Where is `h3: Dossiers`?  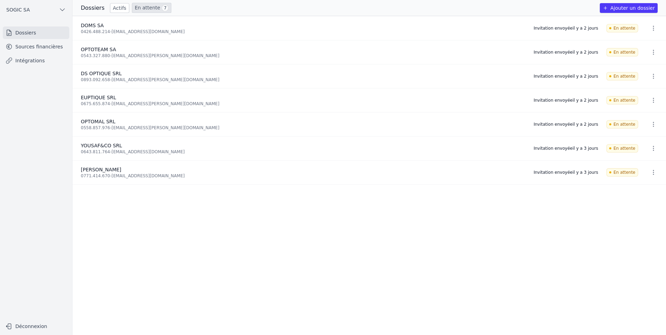
h3: Dossiers is located at coordinates (93, 8).